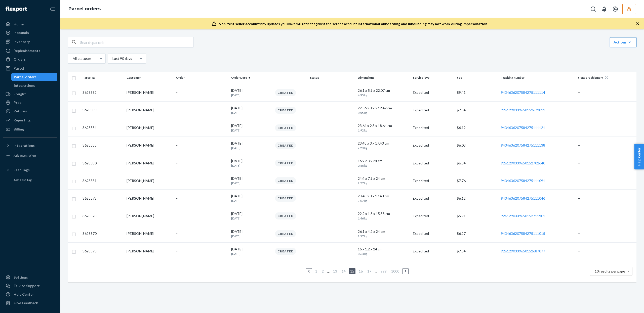  I want to click on div: Home, so click(19, 24).